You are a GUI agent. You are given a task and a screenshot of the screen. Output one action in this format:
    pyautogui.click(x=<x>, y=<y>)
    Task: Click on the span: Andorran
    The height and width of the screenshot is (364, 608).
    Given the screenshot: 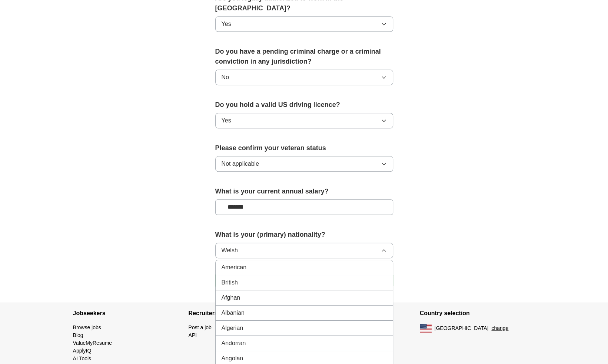 What is the action you would take?
    pyautogui.click(x=234, y=344)
    